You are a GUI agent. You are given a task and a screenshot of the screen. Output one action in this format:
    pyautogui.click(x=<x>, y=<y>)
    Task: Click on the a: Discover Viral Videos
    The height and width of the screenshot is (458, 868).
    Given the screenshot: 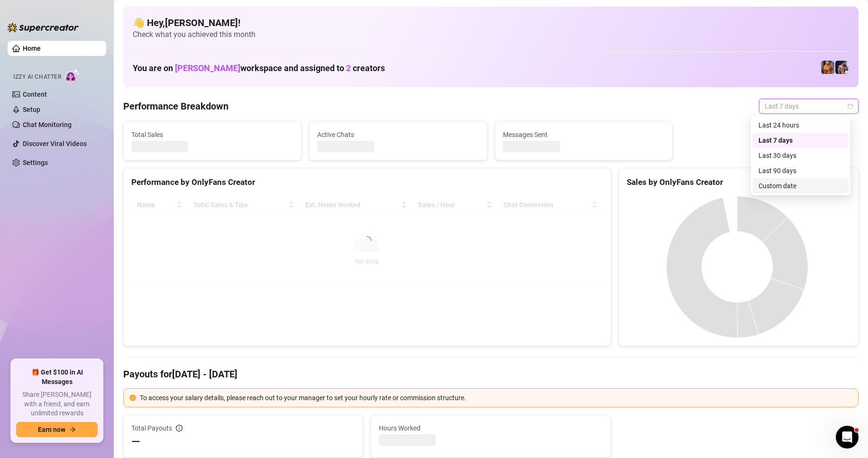 What is the action you would take?
    pyautogui.click(x=55, y=144)
    